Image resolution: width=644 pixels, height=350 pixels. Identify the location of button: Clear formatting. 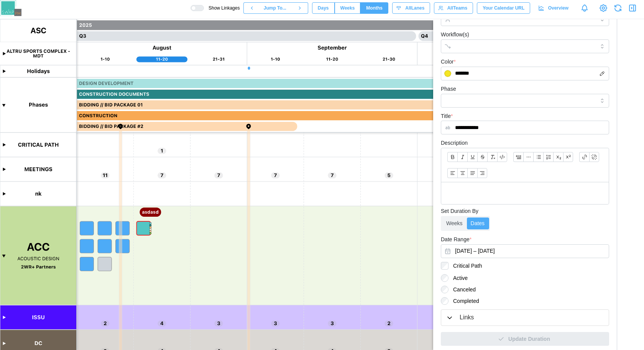
(492, 157).